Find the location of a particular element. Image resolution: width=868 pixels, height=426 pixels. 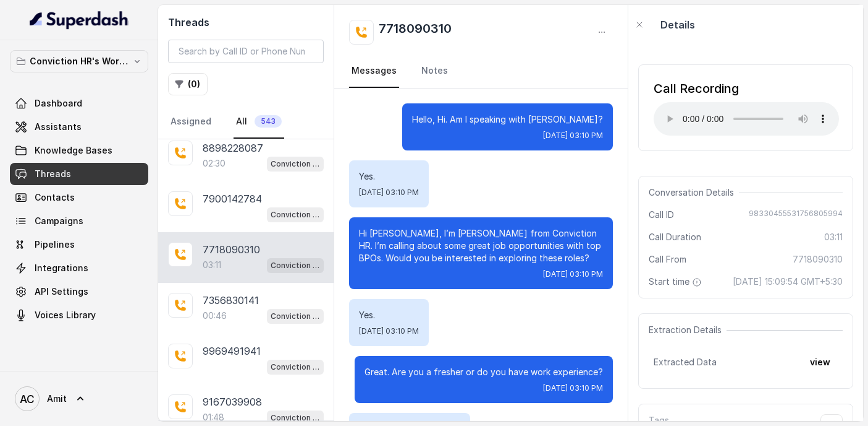

span: 03:11 is located at coordinates (834, 237).